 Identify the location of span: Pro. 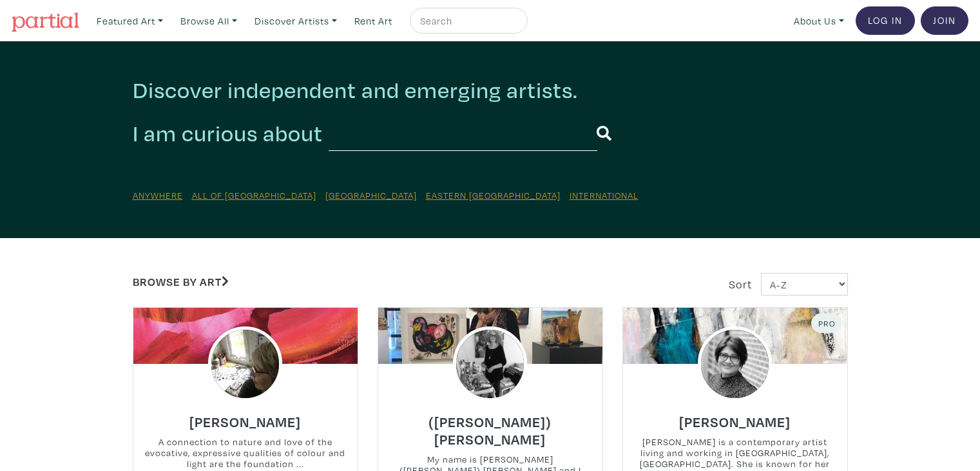
(826, 323).